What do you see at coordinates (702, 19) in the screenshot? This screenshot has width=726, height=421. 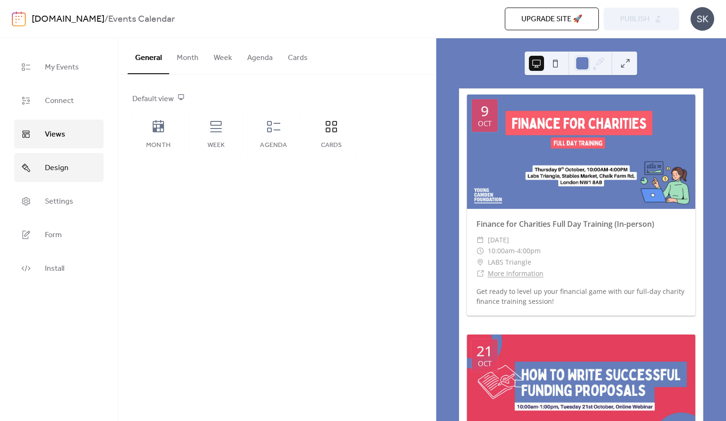 I see `div: SK` at bounding box center [702, 19].